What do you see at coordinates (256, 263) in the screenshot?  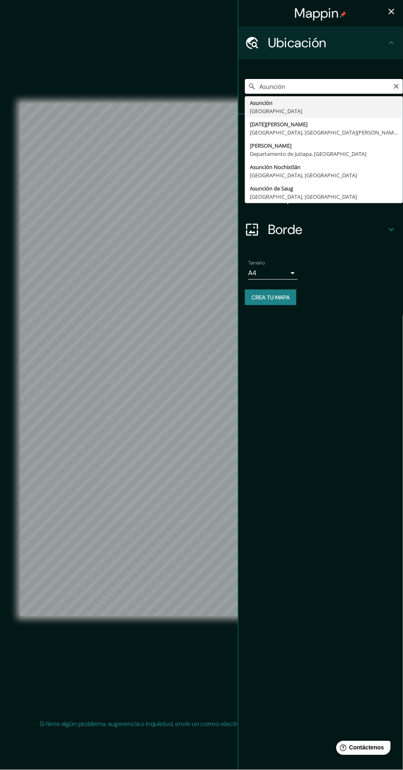 I see `font: Tamaño` at bounding box center [256, 263].